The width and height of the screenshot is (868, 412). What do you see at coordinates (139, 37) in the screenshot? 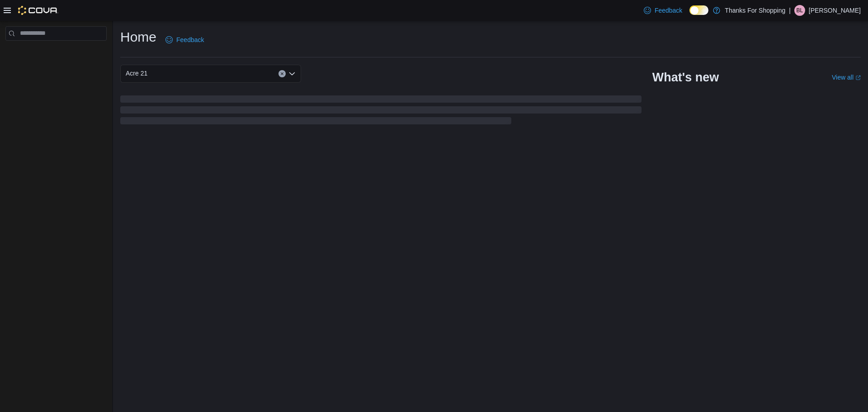
I see `h1: Home` at bounding box center [139, 37].